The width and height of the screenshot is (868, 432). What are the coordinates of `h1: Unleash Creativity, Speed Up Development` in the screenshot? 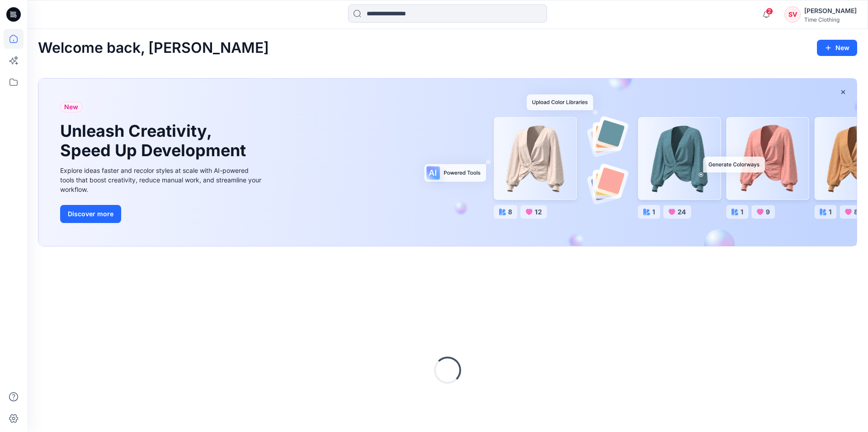 It's located at (155, 141).